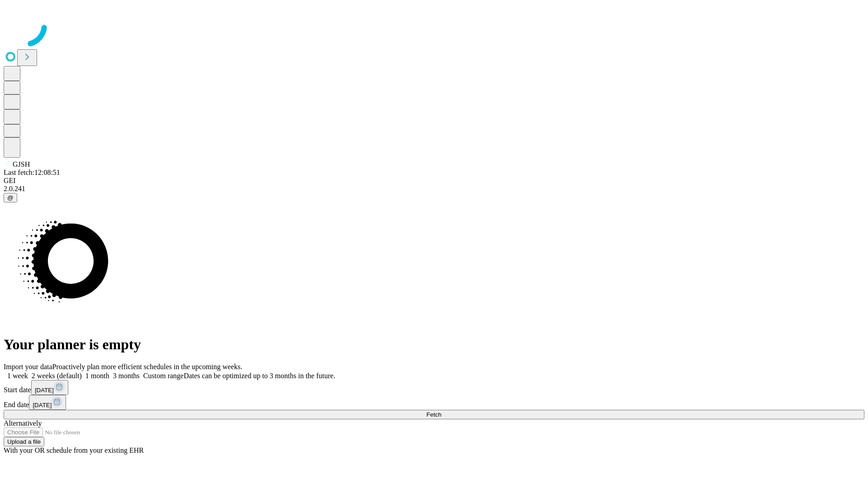 Image resolution: width=868 pixels, height=488 pixels. What do you see at coordinates (147, 366) in the screenshot?
I see `span: Proactively plan more efficient schedules in the upcoming weeks.` at bounding box center [147, 366].